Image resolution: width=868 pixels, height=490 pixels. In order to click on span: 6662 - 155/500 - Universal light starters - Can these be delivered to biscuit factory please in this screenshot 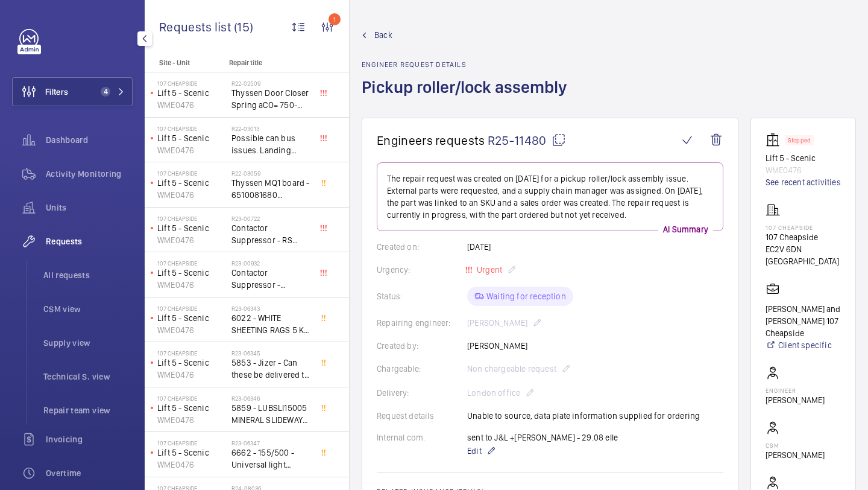, I will do `click(271, 459)`.